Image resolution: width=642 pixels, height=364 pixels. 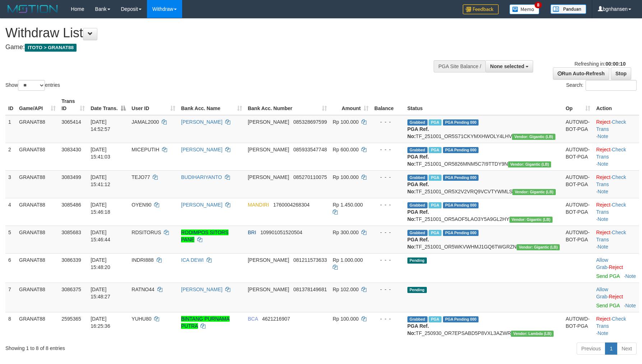 I want to click on span: Copy 085270110075 to clipboard, so click(x=310, y=178).